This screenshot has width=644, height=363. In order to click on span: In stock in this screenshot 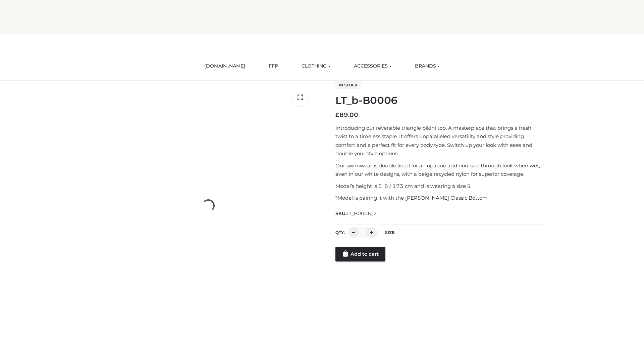, I will do `click(348, 85)`.